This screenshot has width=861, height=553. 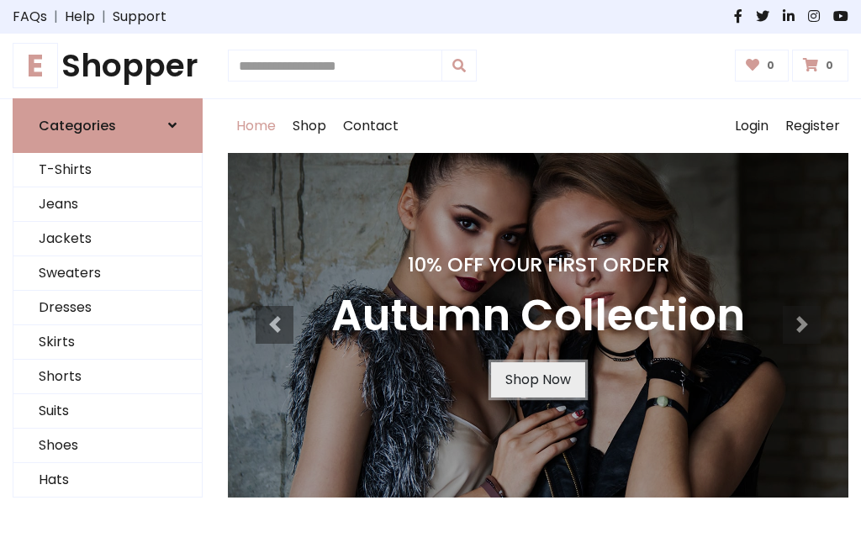 What do you see at coordinates (108, 239) in the screenshot?
I see `a: Jackets` at bounding box center [108, 239].